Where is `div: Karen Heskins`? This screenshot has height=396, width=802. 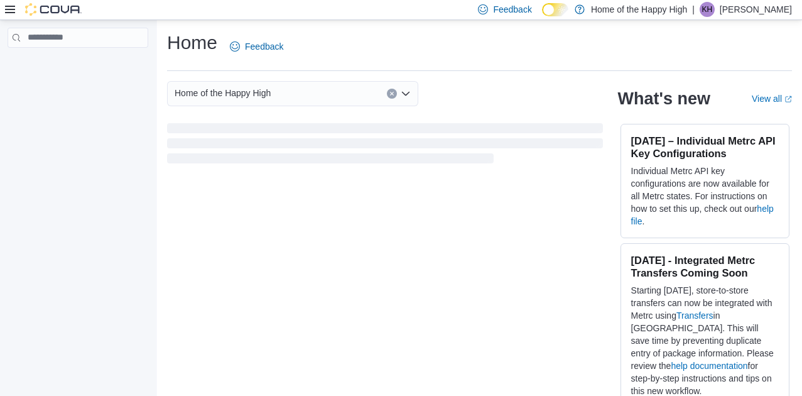 div: Karen Heskins is located at coordinates (707, 9).